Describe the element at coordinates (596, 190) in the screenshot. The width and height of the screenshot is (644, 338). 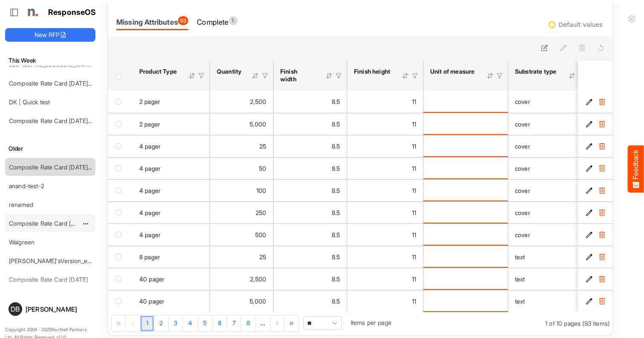
I see `td: 44610320-6d6e-4baa-b25b-0d33a48ae604 is template cell Column Header` at that location.